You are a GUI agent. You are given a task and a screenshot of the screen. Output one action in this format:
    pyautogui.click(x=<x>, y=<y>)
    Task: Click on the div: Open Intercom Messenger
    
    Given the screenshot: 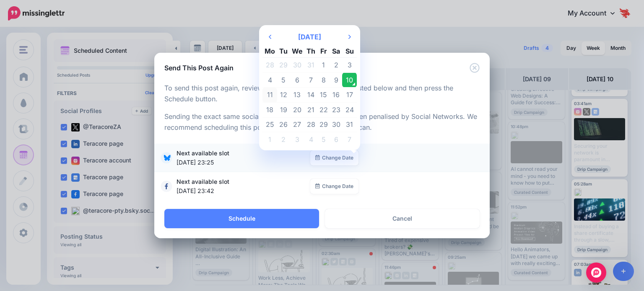 What is the action you would take?
    pyautogui.click(x=596, y=273)
    